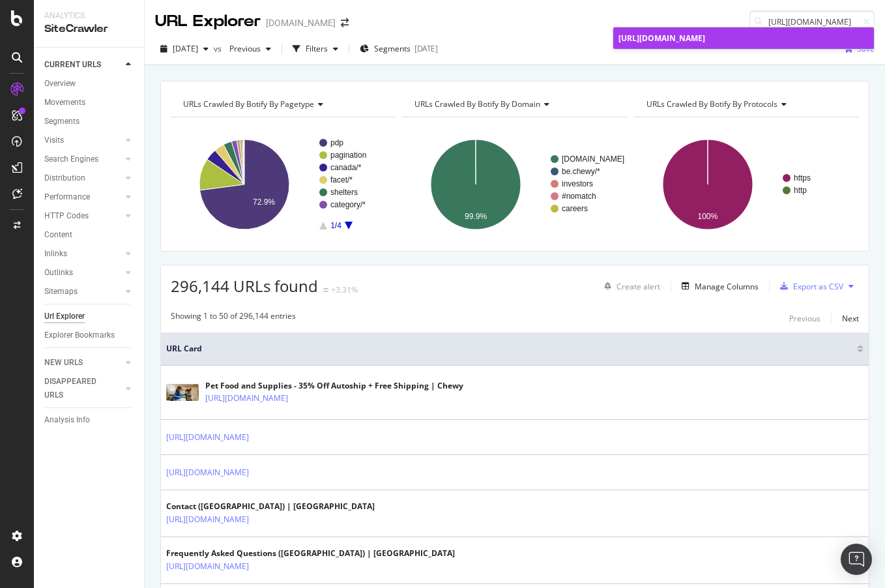  I want to click on div: Segments, so click(62, 122).